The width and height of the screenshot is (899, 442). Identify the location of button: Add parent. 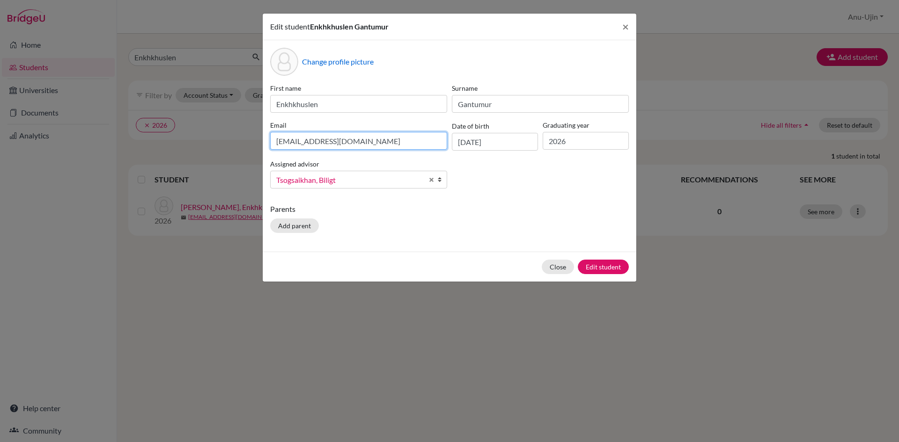
(294, 226).